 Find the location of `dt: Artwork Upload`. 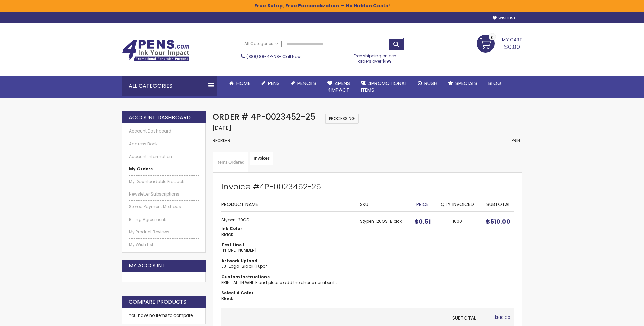

dt: Artwork Upload is located at coordinates (288, 261).